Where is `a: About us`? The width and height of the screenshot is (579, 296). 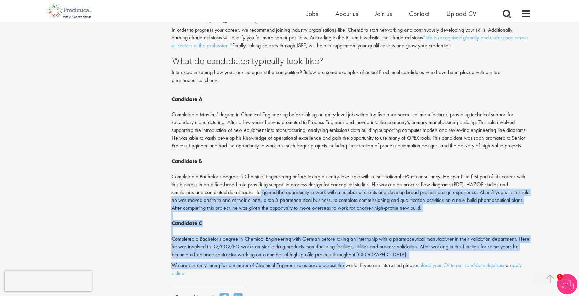 a: About us is located at coordinates (346, 14).